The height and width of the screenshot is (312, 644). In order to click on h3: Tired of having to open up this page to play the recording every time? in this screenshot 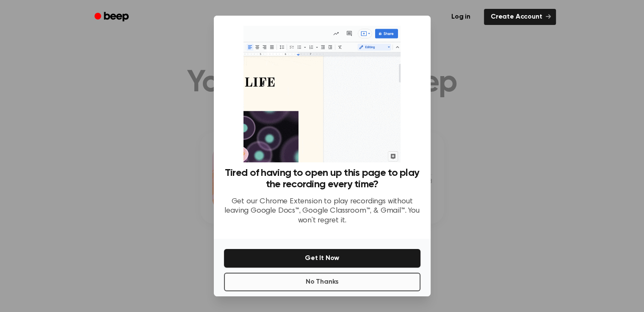, I will do `click(322, 179)`.